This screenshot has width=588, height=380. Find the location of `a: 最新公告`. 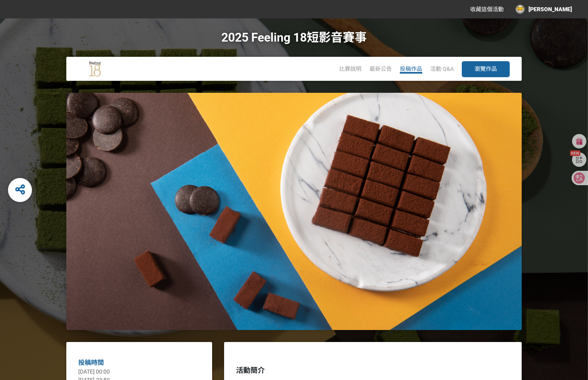

a: 最新公告 is located at coordinates (381, 69).